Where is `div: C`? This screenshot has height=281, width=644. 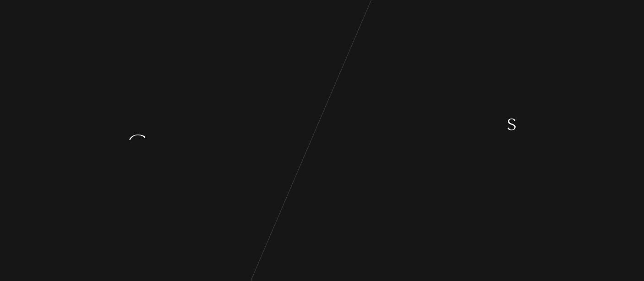
div: C is located at coordinates (137, 122).